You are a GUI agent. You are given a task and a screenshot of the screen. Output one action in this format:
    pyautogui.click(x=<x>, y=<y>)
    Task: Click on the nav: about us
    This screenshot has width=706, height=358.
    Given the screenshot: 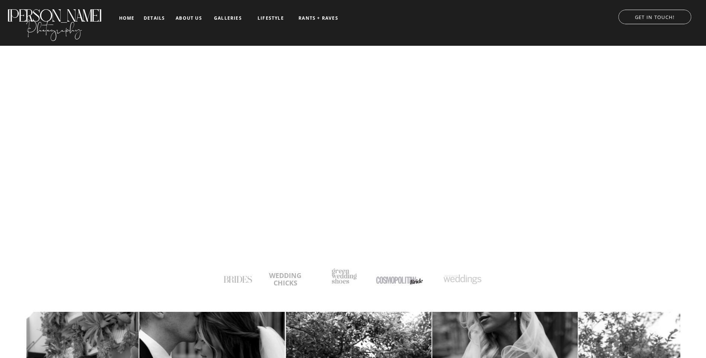 What is the action you would take?
    pyautogui.click(x=189, y=18)
    